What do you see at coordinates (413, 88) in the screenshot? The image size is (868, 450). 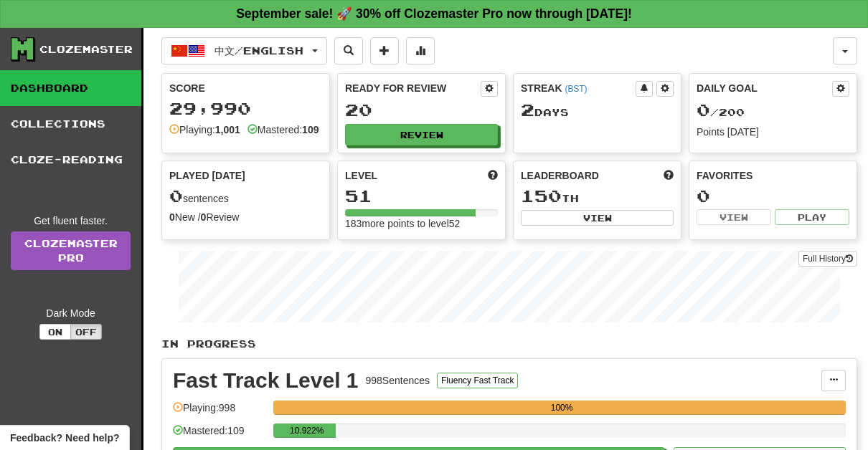 I see `div: Ready for Review` at bounding box center [413, 88].